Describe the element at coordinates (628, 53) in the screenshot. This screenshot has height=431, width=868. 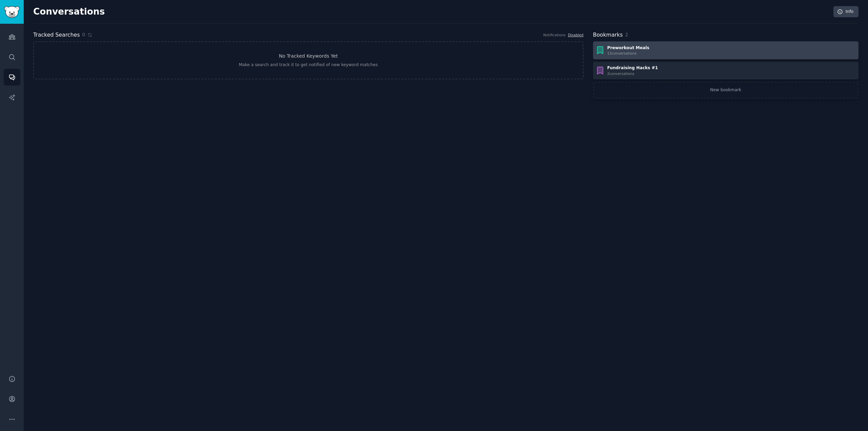
I see `div: 13 conversation s` at that location.